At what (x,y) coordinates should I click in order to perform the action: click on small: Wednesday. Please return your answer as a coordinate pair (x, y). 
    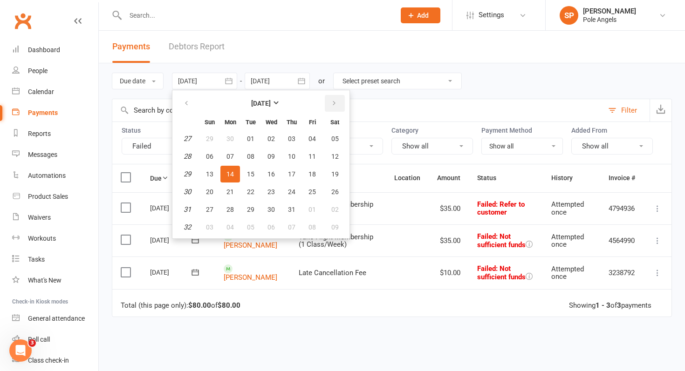
    Looking at the image, I should click on (271, 122).